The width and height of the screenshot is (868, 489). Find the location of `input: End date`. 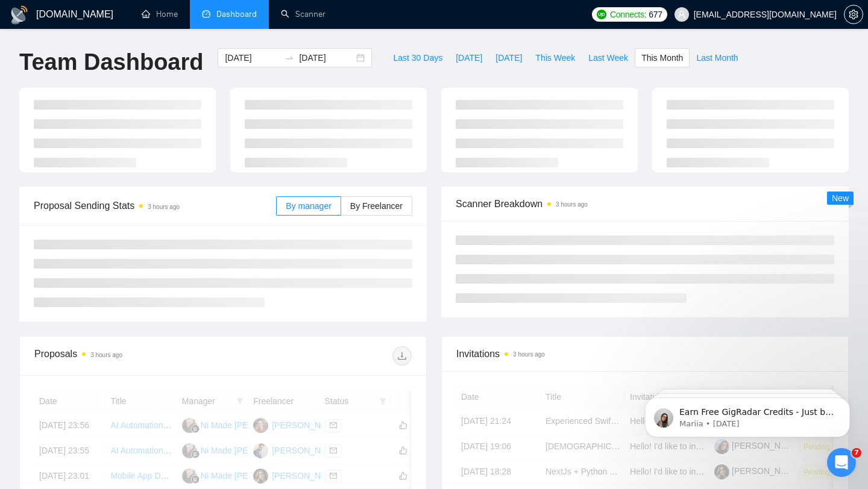

input: End date is located at coordinates (326, 58).